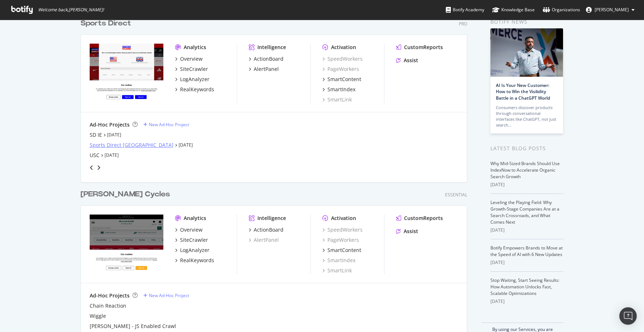 Image resolution: width=644 pixels, height=332 pixels. What do you see at coordinates (109, 295) in the screenshot?
I see `div: Ad-Hoc Projects` at bounding box center [109, 295].